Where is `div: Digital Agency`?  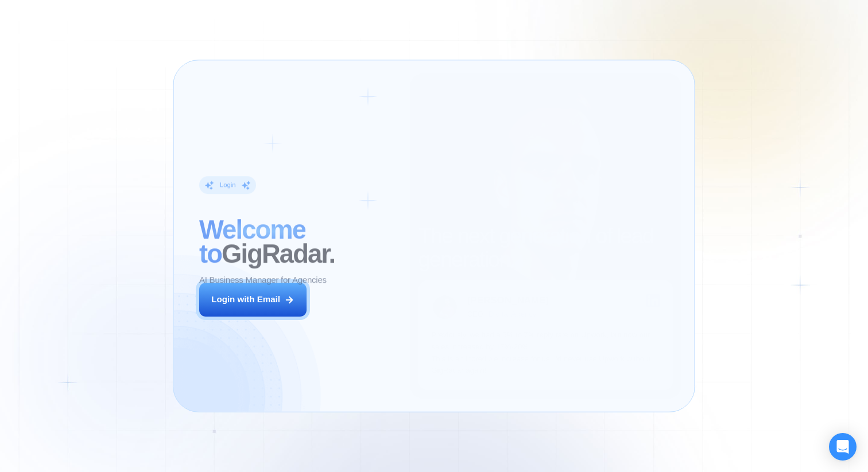 div: Digital Agency is located at coordinates (512, 314).